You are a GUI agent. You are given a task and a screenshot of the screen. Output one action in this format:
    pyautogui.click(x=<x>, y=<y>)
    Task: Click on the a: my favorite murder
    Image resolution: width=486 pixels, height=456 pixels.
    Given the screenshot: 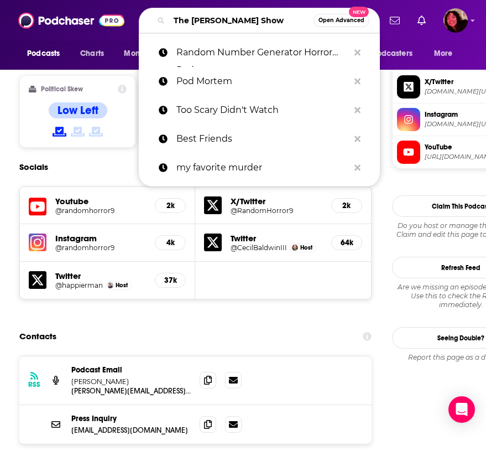 What is the action you would take?
    pyautogui.click(x=260, y=168)
    